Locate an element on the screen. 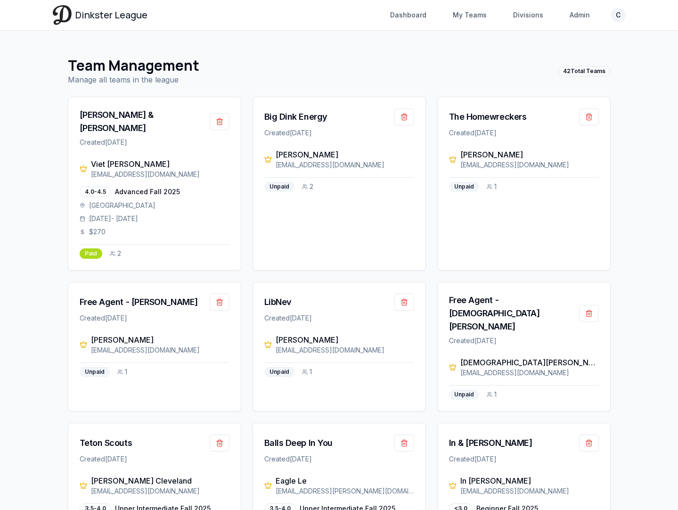 The width and height of the screenshot is (678, 510). div: Big Dink Energy is located at coordinates (296, 117).